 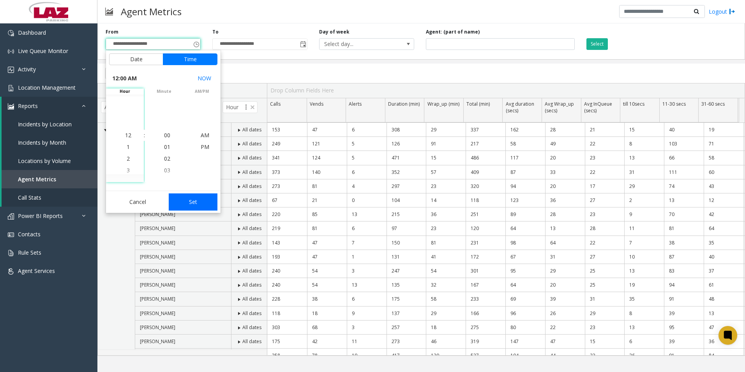 I want to click on td: 67, so click(x=287, y=200).